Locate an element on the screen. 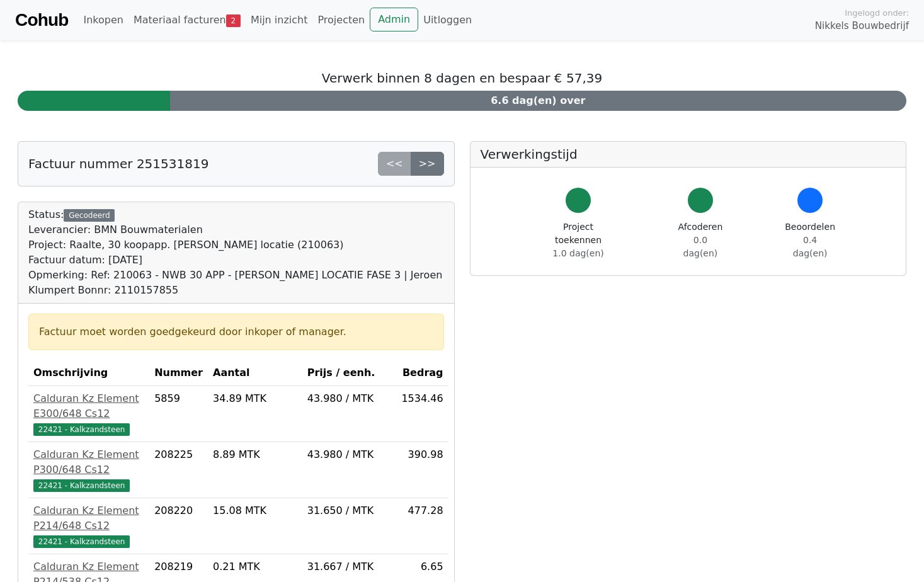 The height and width of the screenshot is (582, 924). span: Nikkels Bouwbedrijf is located at coordinates (862, 26).